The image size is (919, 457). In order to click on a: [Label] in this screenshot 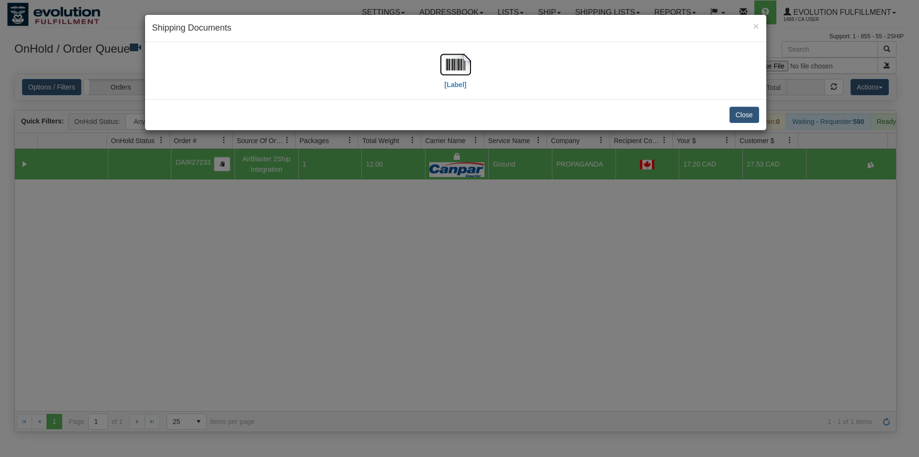, I will do `click(455, 74)`.